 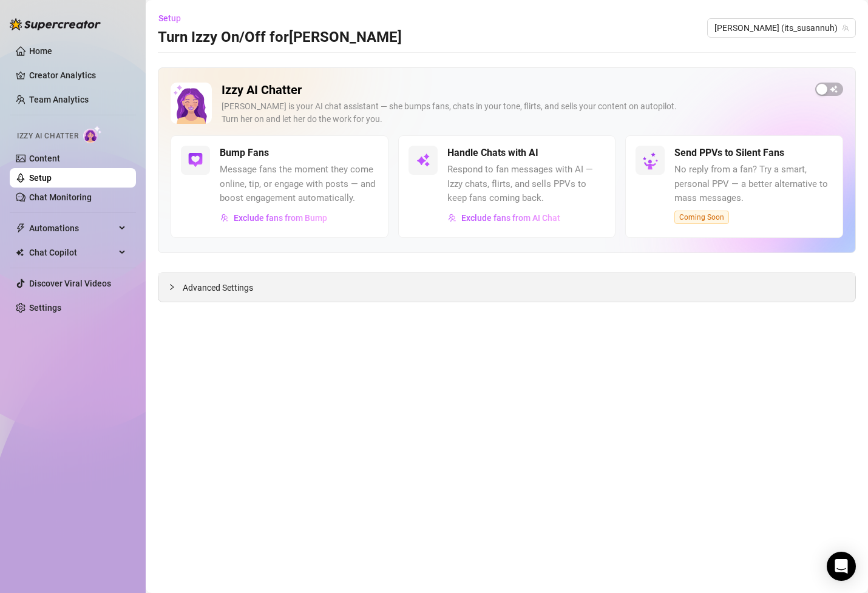 I want to click on h5: Handle Chats with AI, so click(x=493, y=153).